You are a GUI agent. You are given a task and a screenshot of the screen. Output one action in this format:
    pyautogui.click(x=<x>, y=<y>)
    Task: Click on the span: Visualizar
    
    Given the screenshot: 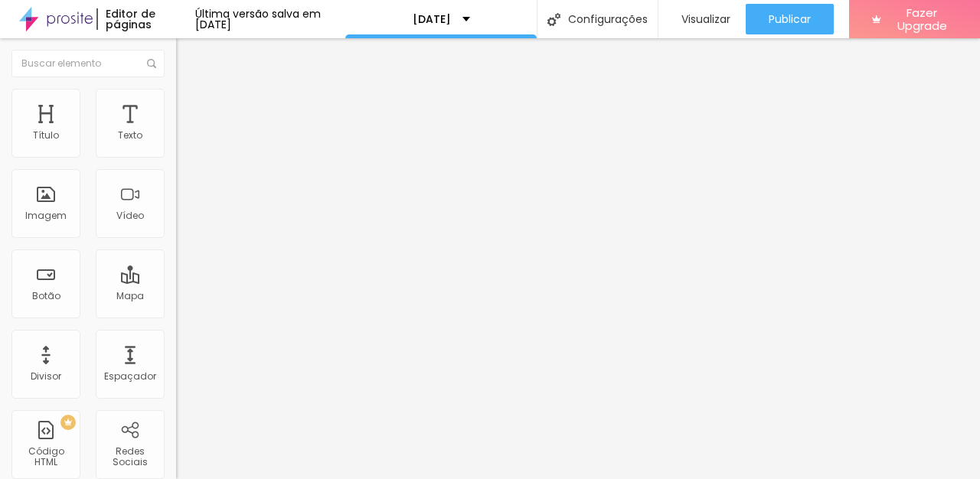 What is the action you would take?
    pyautogui.click(x=706, y=20)
    